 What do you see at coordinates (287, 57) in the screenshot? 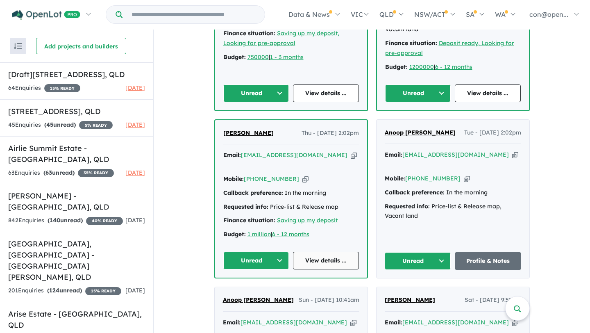
I see `a: 1 - 3 months` at bounding box center [287, 57].